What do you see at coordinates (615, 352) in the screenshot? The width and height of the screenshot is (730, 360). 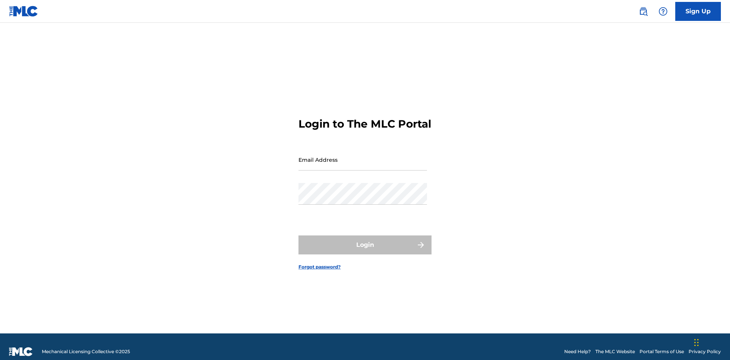 I see `a: The MLC Website` at bounding box center [615, 352].